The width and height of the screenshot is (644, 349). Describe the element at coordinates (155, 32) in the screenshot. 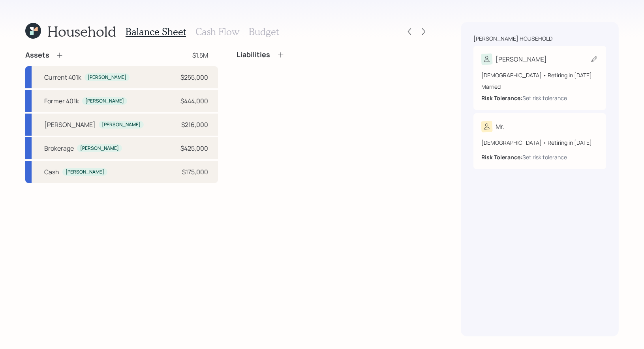

I see `h3: Balance Sheet` at that location.